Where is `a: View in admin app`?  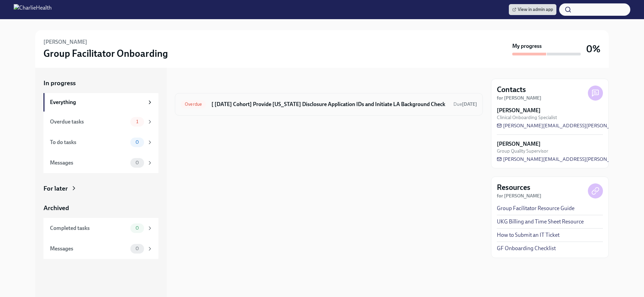 a: View in admin app is located at coordinates (533, 10).